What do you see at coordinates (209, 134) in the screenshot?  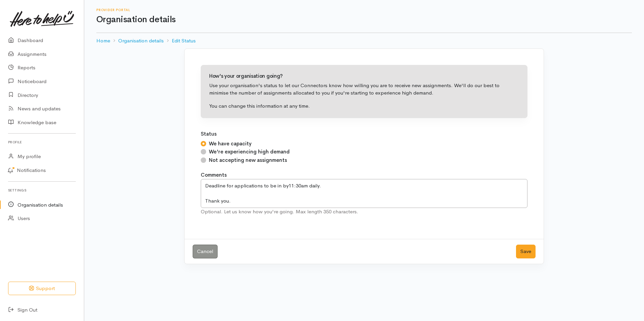 I see `label: Status` at bounding box center [209, 134].